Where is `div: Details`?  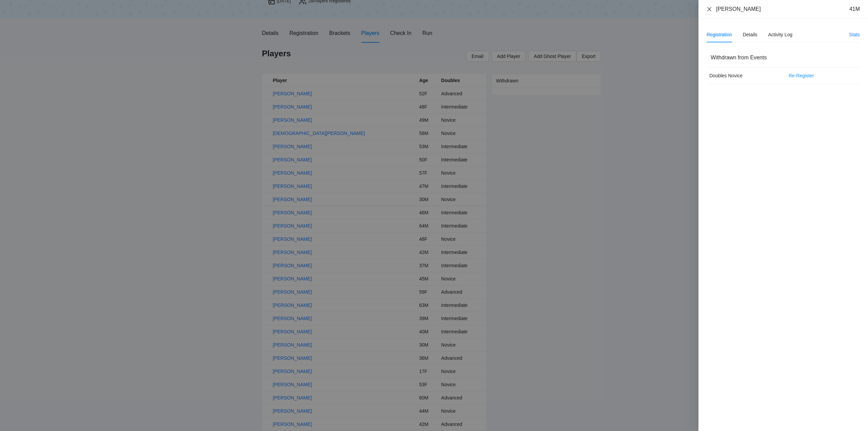
div: Details is located at coordinates (750, 35).